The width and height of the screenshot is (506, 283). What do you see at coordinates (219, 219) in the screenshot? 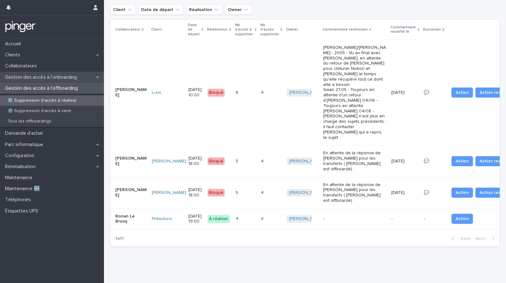
I see `div: À réaliser` at bounding box center [219, 219].